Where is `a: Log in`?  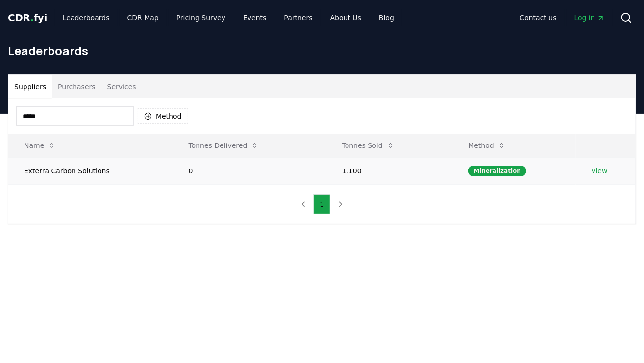
a: Log in is located at coordinates (589, 17).